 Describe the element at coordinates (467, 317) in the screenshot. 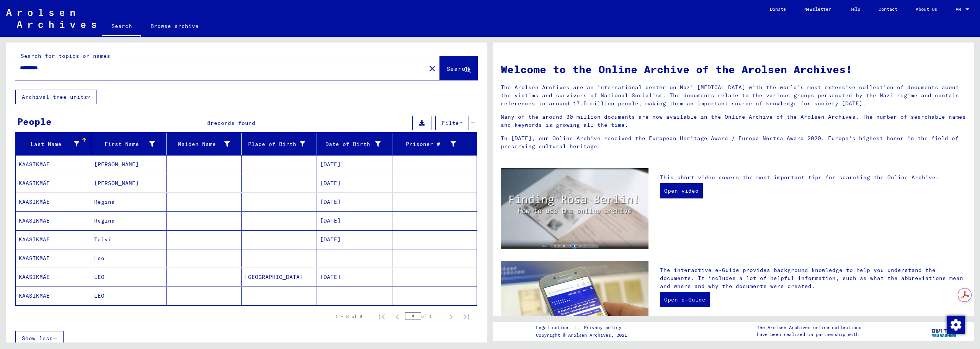

I see `button: Last page` at that location.